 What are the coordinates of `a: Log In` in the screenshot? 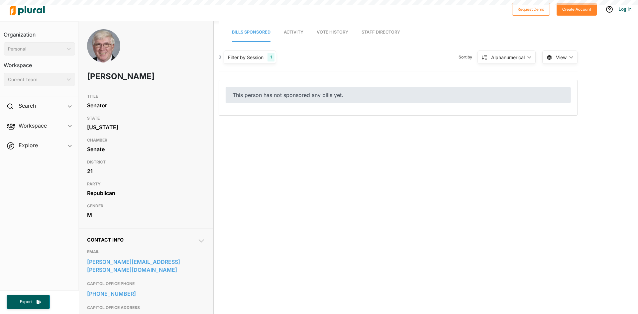 It's located at (625, 9).